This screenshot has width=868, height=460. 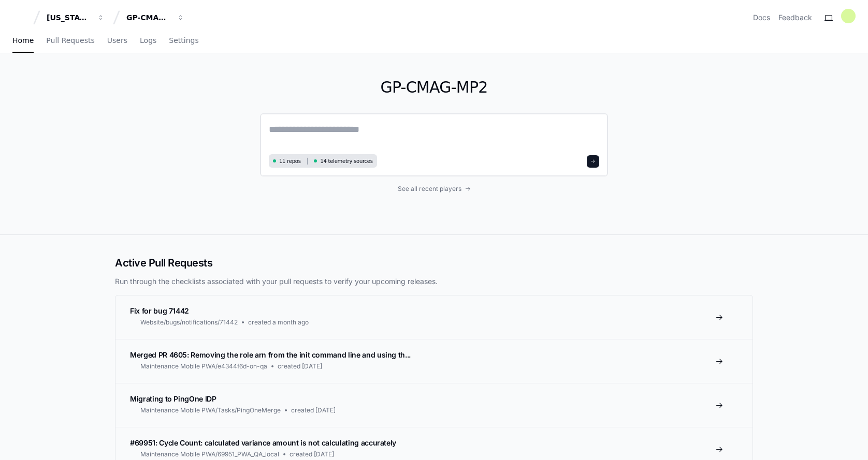 I want to click on h2: Active Pull Requests, so click(x=434, y=263).